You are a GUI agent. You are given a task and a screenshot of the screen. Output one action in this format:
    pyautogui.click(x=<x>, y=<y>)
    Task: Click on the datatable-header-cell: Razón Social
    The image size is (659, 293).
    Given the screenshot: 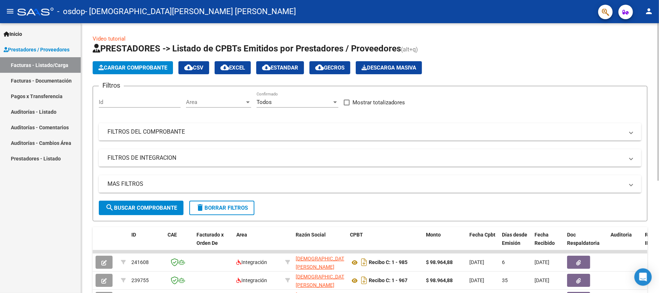 What is the action you would take?
    pyautogui.click(x=320, y=243)
    